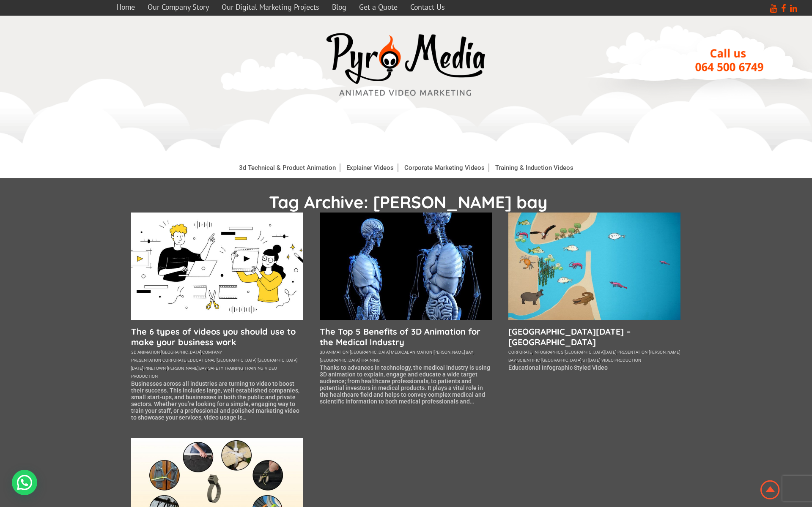 This screenshot has width=812, height=507. Describe the element at coordinates (412, 352) in the screenshot. I see `a: medical animation` at that location.